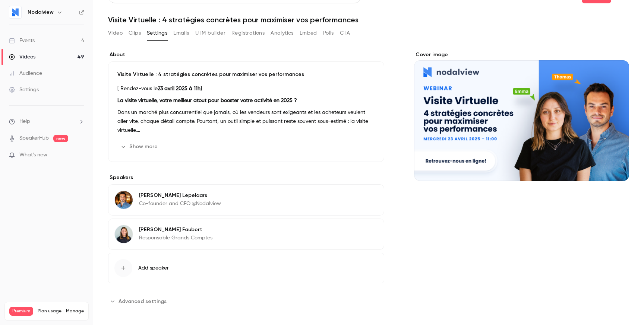 This screenshot has height=325, width=644. I want to click on span: Premium, so click(21, 311).